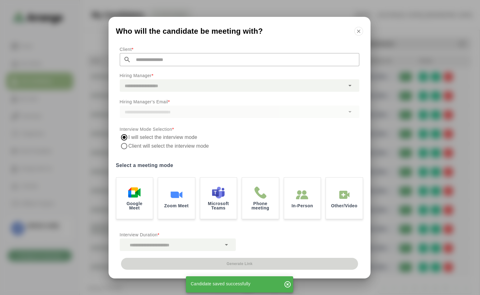 The image size is (480, 295). What do you see at coordinates (134, 192) in the screenshot?
I see `img: Google Meet` at bounding box center [134, 192].